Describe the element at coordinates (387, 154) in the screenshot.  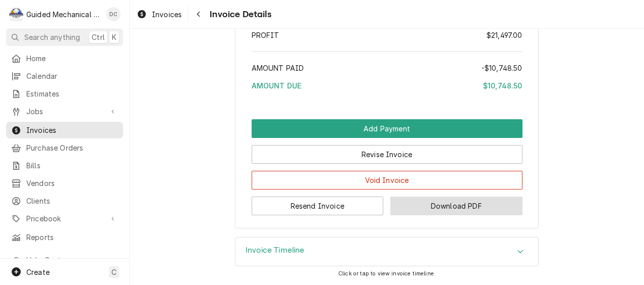
I see `button: Revise Invoice` at that location.